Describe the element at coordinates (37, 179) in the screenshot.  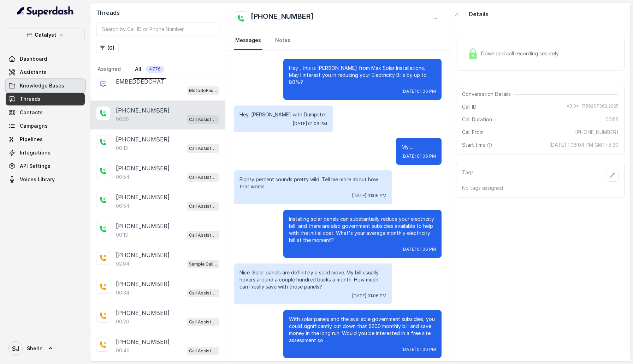
I see `span: Voices Library` at that location.